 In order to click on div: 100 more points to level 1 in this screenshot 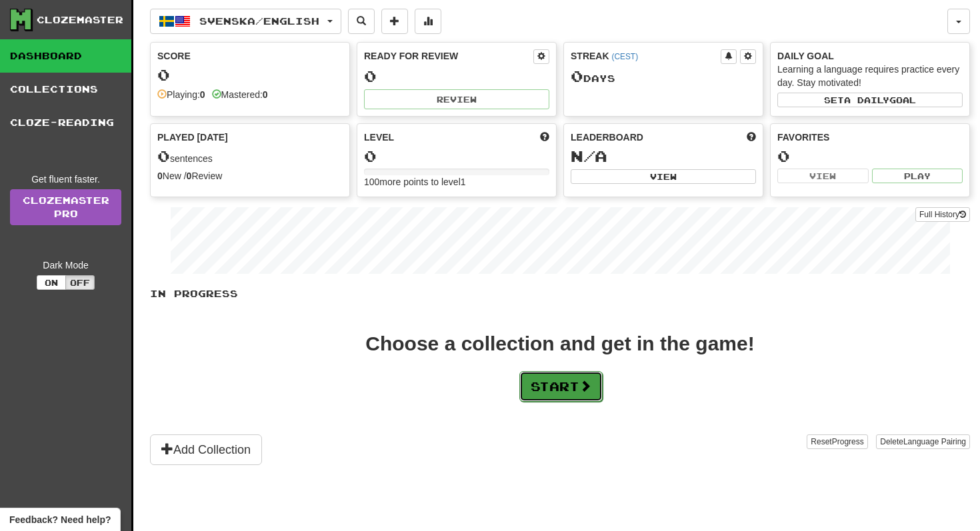, I will do `click(457, 182)`.